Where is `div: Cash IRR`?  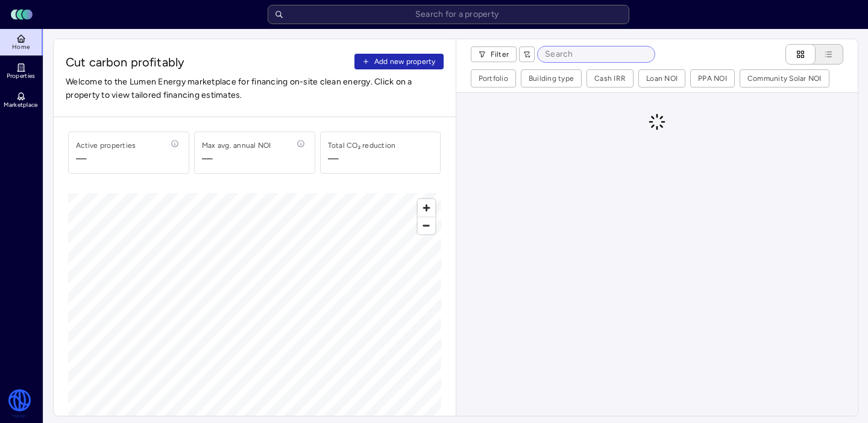
div: Cash IRR is located at coordinates (610, 78).